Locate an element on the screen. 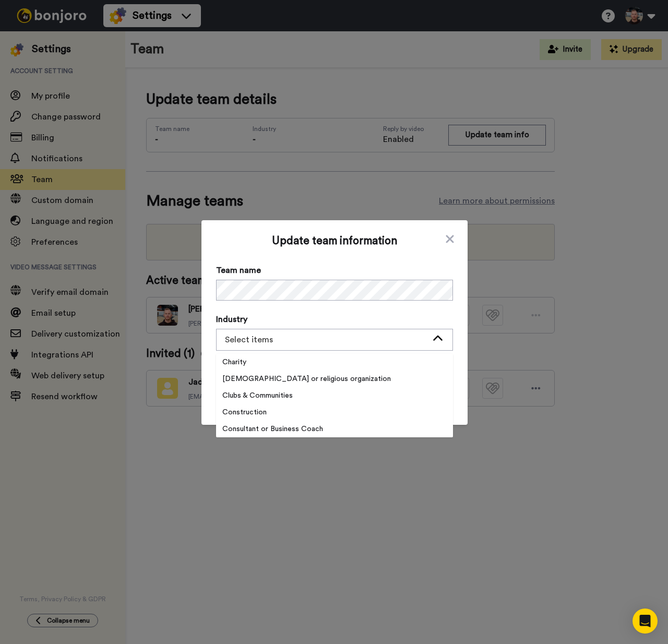 The width and height of the screenshot is (668, 644). span: Update team information is located at coordinates (335, 243).